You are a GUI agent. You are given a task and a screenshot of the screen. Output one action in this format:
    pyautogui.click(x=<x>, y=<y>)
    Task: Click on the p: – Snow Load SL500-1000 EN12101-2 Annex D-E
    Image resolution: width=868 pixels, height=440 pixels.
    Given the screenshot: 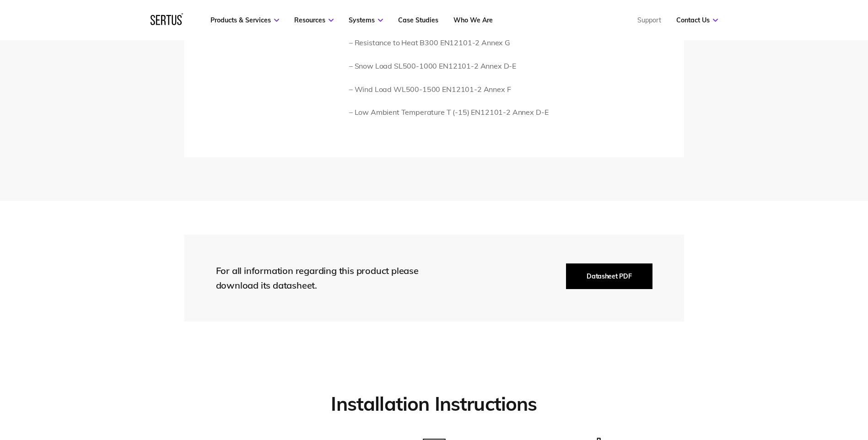 What is the action you would take?
    pyautogui.click(x=484, y=66)
    